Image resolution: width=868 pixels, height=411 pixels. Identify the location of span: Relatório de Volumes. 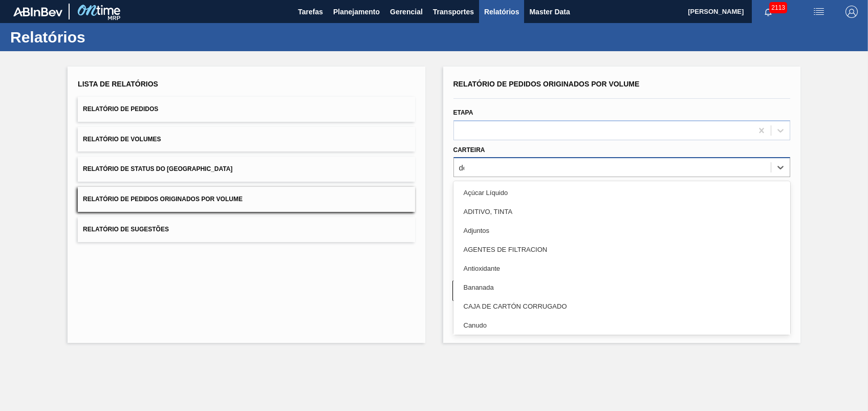
(122, 139).